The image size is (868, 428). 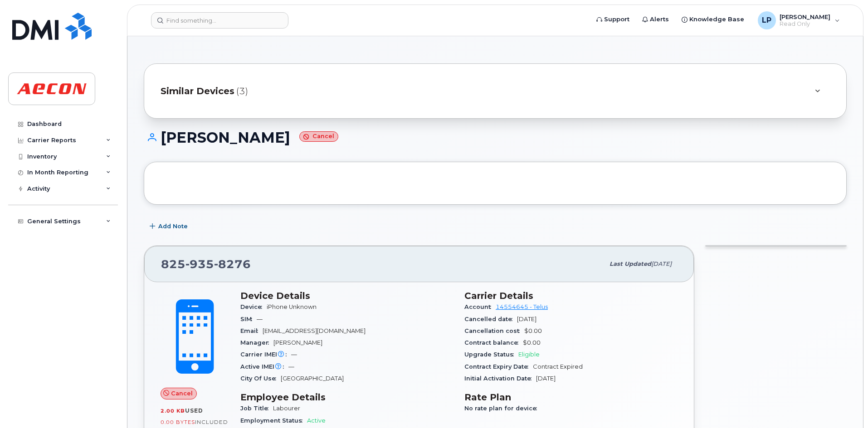 What do you see at coordinates (491, 355) in the screenshot?
I see `span: Upgrade Status` at bounding box center [491, 355].